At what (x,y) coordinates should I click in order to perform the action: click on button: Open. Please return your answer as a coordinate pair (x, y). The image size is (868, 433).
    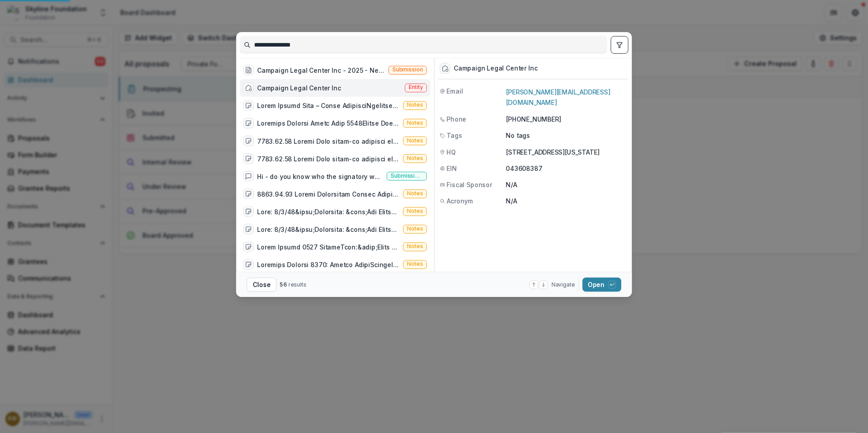
    Looking at the image, I should click on (602, 284).